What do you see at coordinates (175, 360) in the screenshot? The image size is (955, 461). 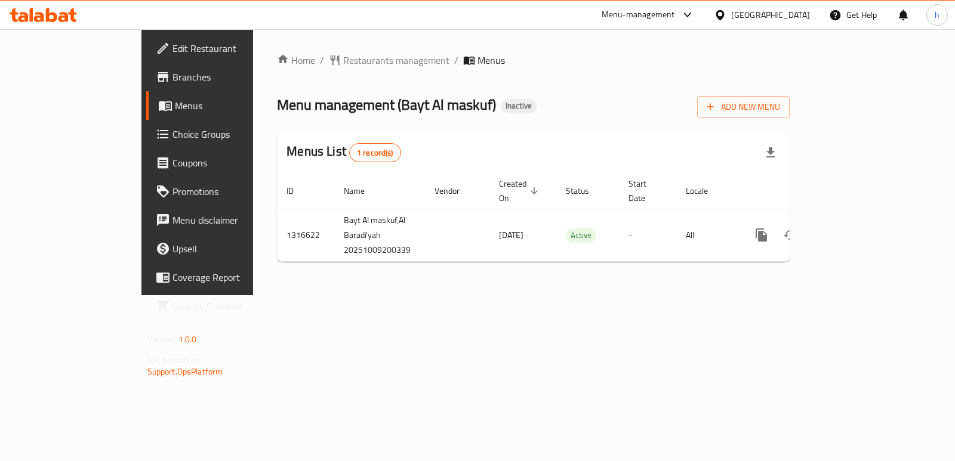 I see `span: Get support on:` at bounding box center [175, 360].